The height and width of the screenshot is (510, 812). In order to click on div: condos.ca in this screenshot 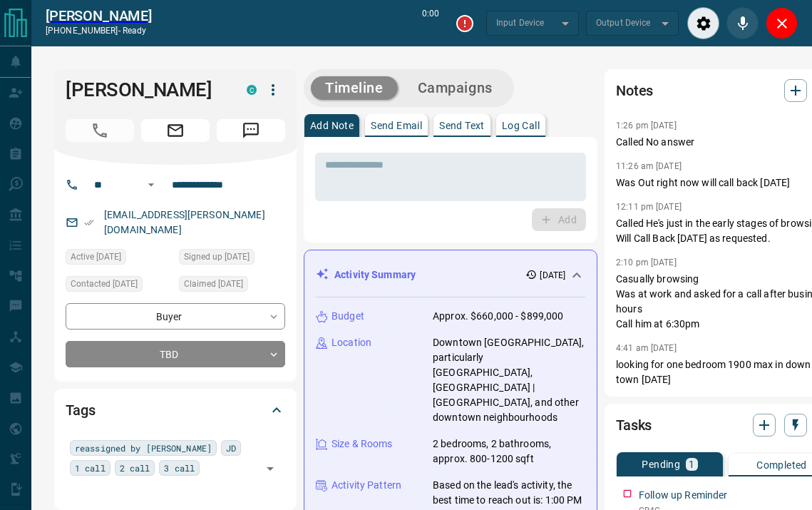, I will do `click(252, 90)`.